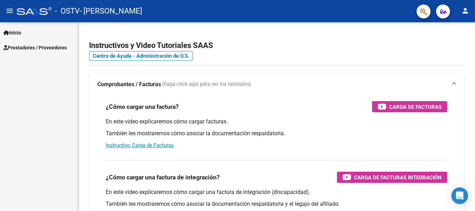 The height and width of the screenshot is (211, 475). I want to click on mat-expansion-panel-header: Comprobantes / Facturas (haga click aquí para ver los tutoriales), so click(276, 84).